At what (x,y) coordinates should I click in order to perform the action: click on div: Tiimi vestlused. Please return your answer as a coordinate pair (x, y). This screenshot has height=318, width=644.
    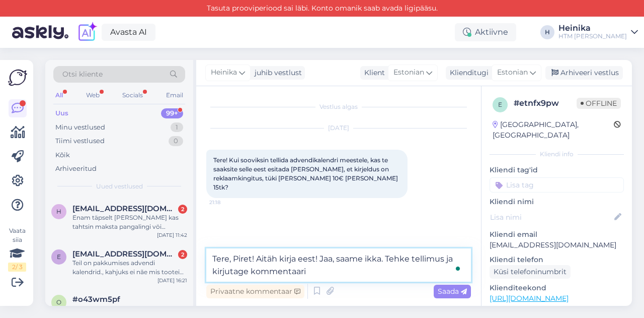
    Looking at the image, I should click on (80, 141).